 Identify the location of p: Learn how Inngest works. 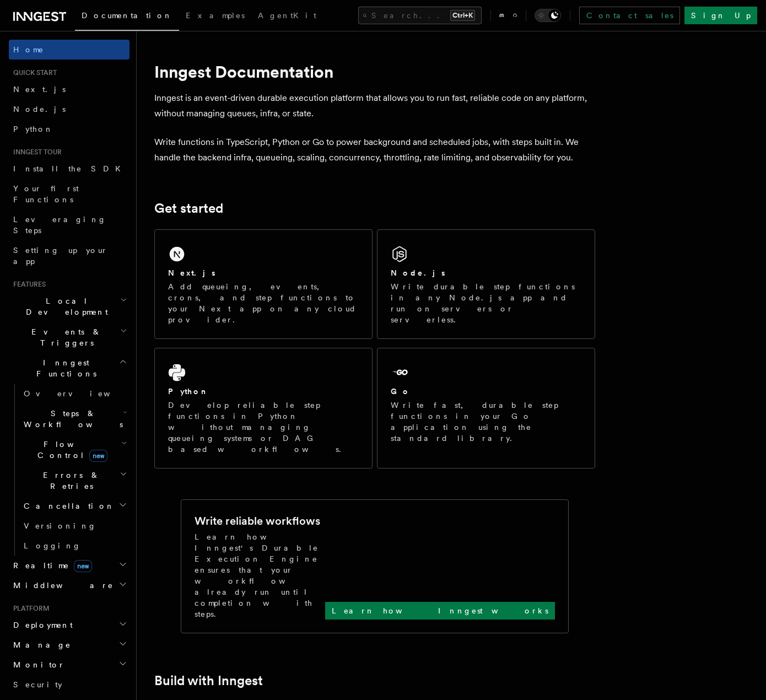
(440, 611).